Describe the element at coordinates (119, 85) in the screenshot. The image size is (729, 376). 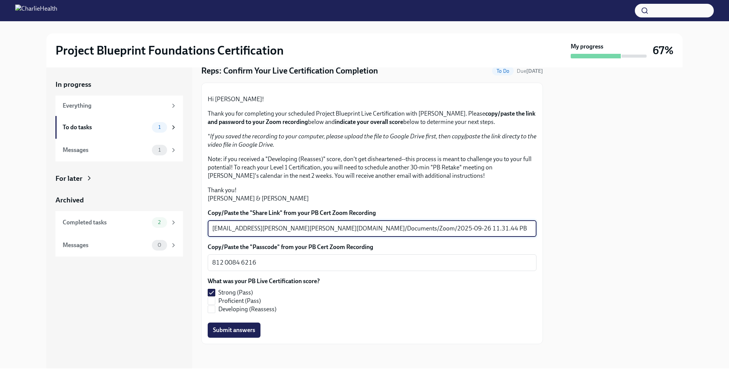
I see `div: In progress` at that location.